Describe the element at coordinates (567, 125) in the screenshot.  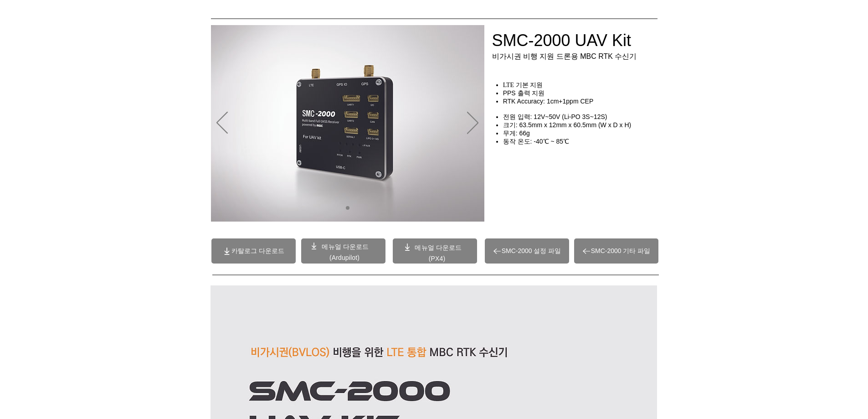
I see `span: 크기: 63.5mm x 12mm x 60.5mm (W x D x H)` at that location.